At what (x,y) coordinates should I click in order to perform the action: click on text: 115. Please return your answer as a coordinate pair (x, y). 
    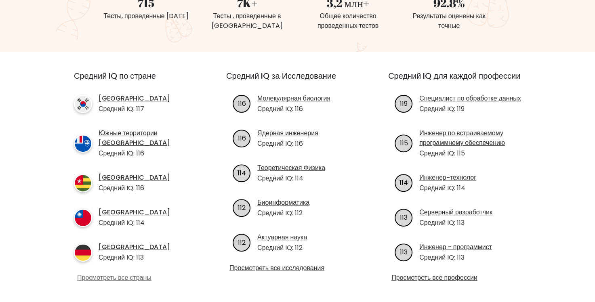
    Looking at the image, I should click on (404, 143).